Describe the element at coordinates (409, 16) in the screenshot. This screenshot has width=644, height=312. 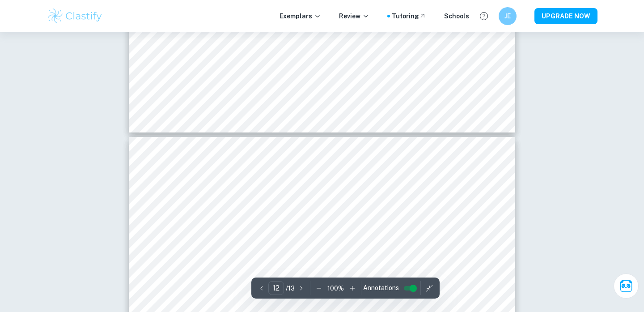
I see `div: Tutoring` at that location.